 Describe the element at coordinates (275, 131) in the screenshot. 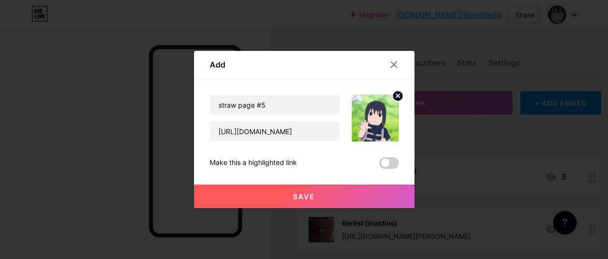

I see `input: URL` at that location.